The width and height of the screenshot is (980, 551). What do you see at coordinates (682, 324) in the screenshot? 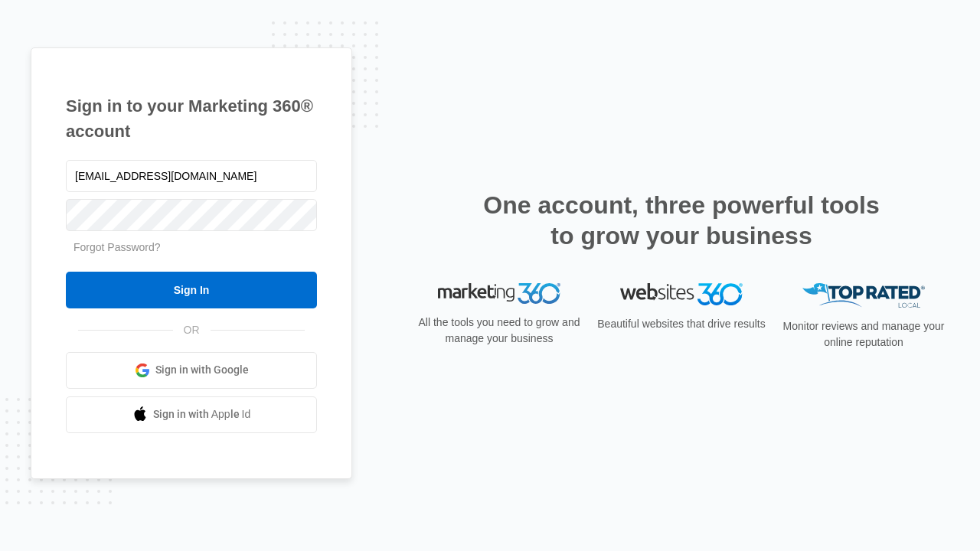
I see `p: Beautiful websites that drive results` at bounding box center [682, 324].